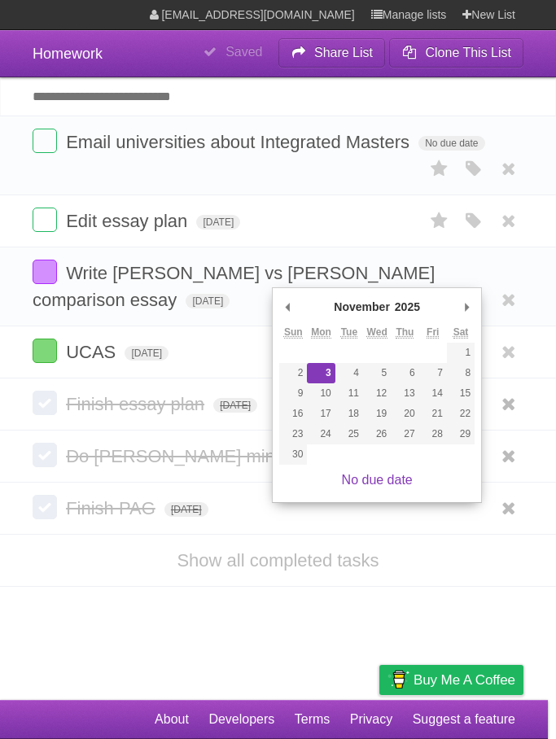 Image resolution: width=556 pixels, height=739 pixels. What do you see at coordinates (468, 52) in the screenshot?
I see `b: Clone This List` at bounding box center [468, 52].